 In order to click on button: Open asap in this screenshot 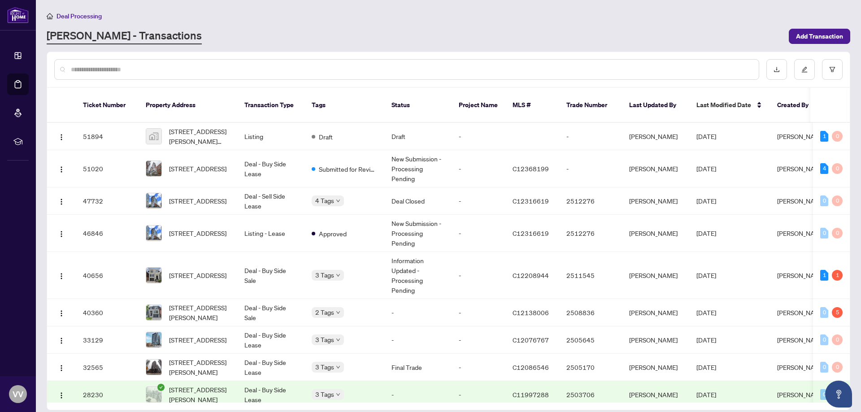, I will do `click(839, 394)`.